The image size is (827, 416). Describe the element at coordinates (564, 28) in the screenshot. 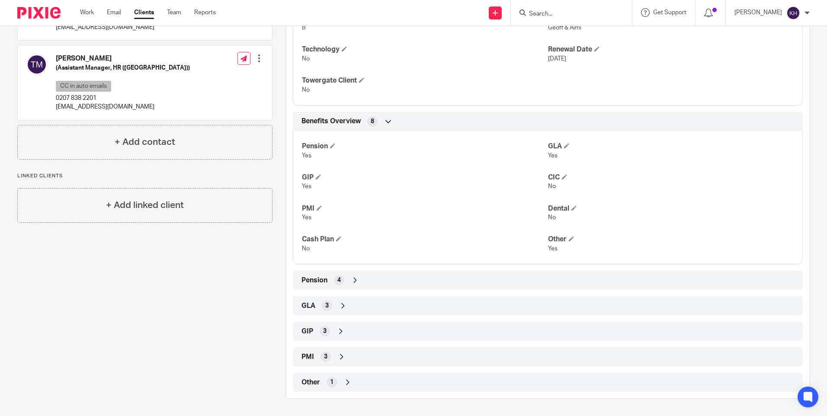

I see `span: Geoff & Aimi` at that location.